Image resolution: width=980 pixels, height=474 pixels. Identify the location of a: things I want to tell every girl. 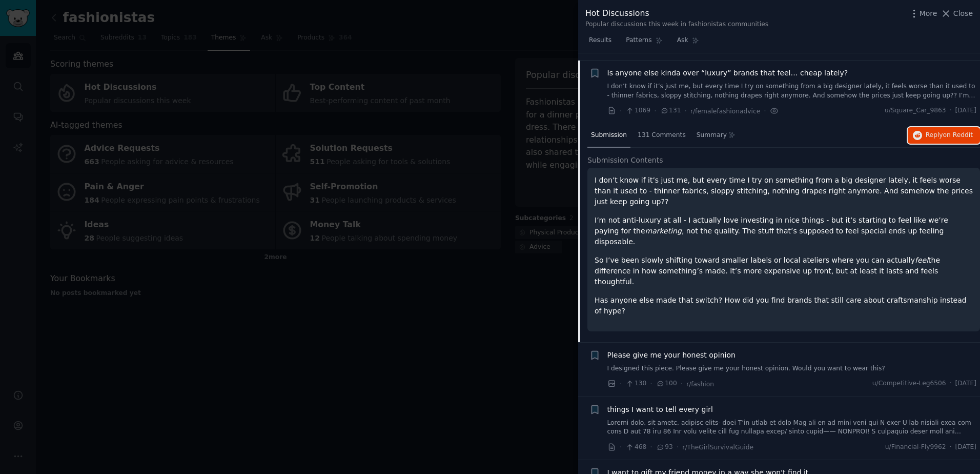
(660, 409).